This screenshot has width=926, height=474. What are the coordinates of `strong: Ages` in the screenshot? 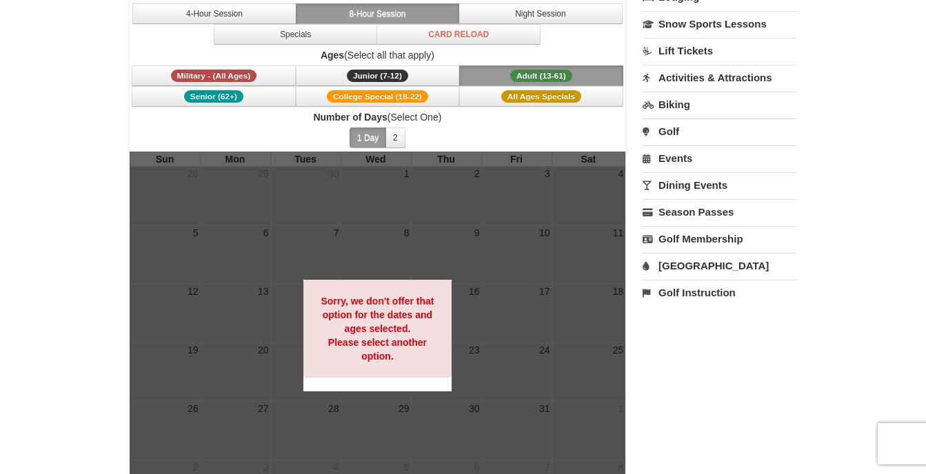 It's located at (332, 55).